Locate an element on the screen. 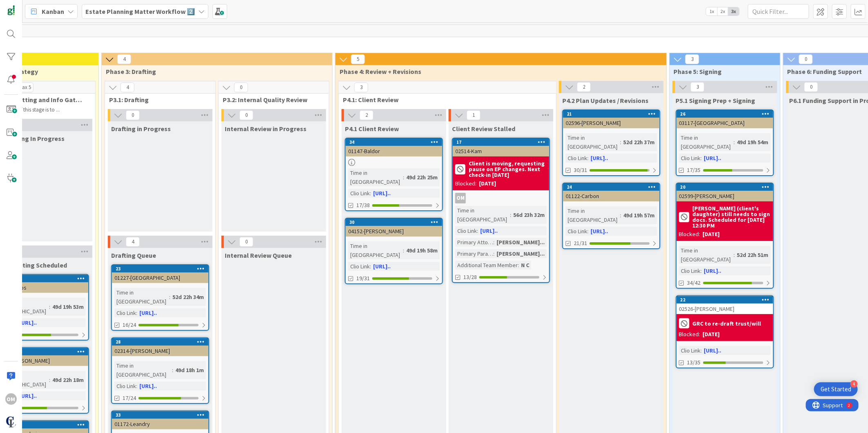 The height and width of the screenshot is (433, 868). div: 49d 22h 25m is located at coordinates (422, 177).